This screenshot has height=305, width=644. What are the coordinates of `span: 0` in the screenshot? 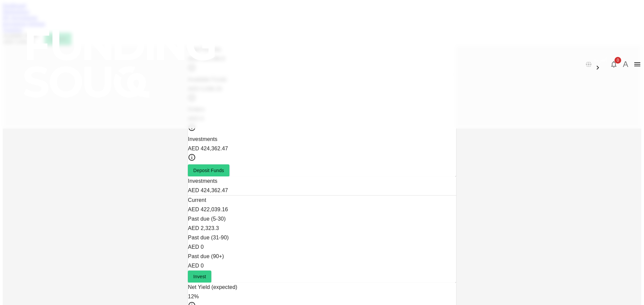 It's located at (618, 60).